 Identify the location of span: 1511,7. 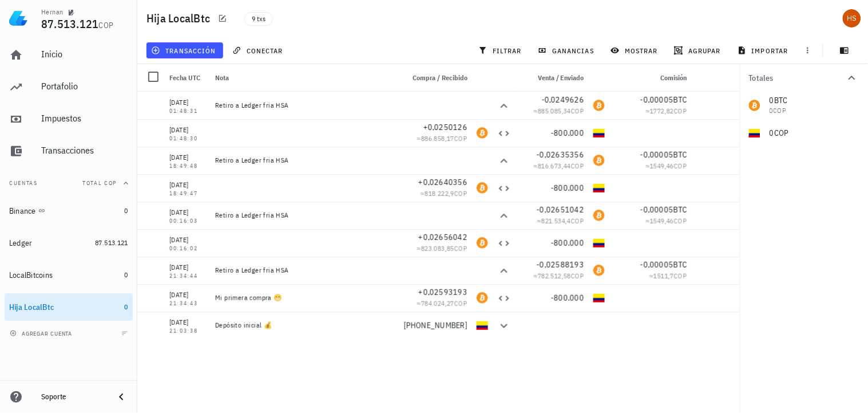
(663, 275).